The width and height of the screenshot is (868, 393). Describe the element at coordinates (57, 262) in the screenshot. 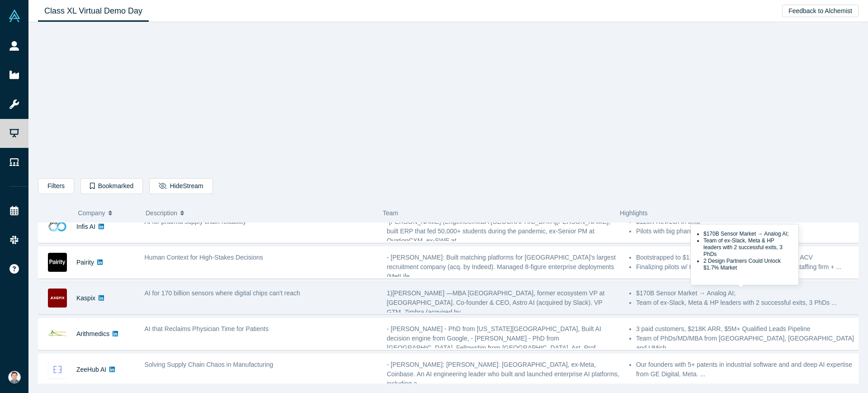

I see `img: Pairity's Logo` at that location.